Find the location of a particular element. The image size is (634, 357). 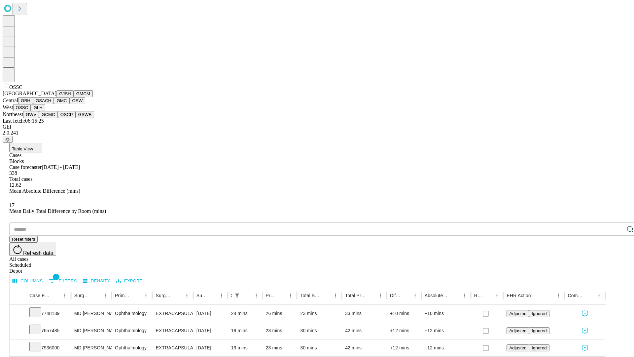

span: West is located at coordinates (8, 107).